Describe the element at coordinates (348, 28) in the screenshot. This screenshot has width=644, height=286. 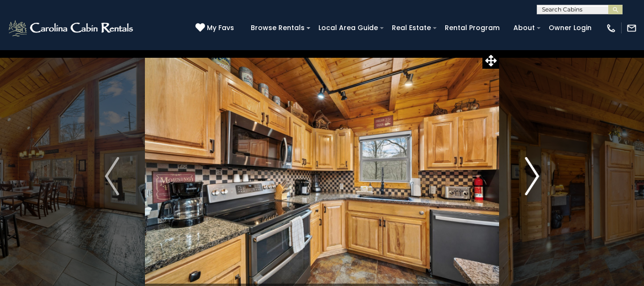
I see `a: Local Area Guide` at that location.